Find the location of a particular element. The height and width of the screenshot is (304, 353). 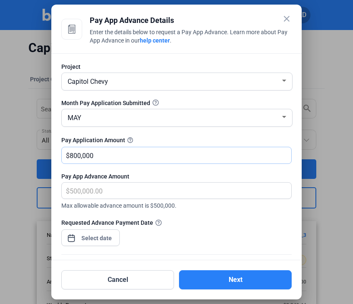

button: Cancel is located at coordinates (118, 280).